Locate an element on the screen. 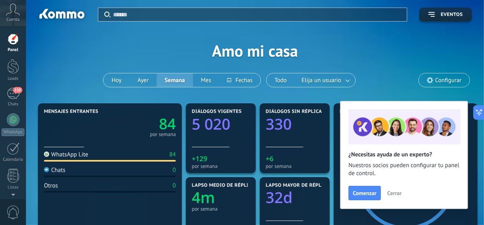 This screenshot has height=225, width=484. div: Otros is located at coordinates (51, 186).